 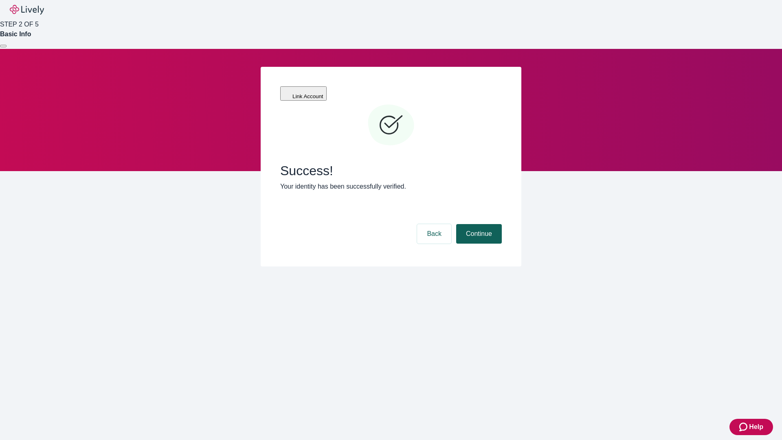 What do you see at coordinates (27, 10) in the screenshot?
I see `img: Lively` at bounding box center [27, 10].